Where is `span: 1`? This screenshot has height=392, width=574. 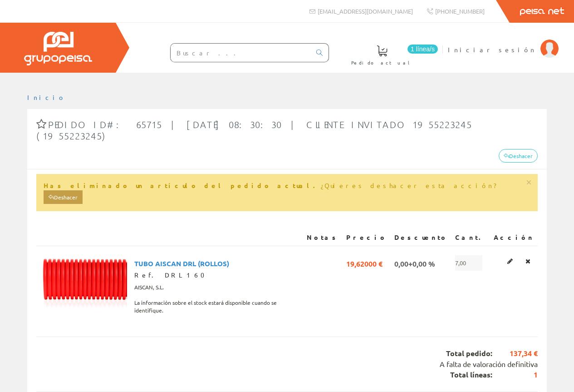
span: 1 is located at coordinates (515, 374).